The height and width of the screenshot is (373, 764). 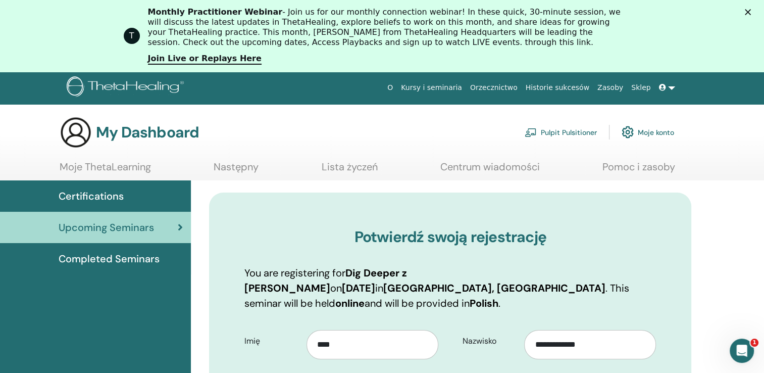 What do you see at coordinates (205, 59) in the screenshot?
I see `a: Join Live or Replays Here` at bounding box center [205, 59].